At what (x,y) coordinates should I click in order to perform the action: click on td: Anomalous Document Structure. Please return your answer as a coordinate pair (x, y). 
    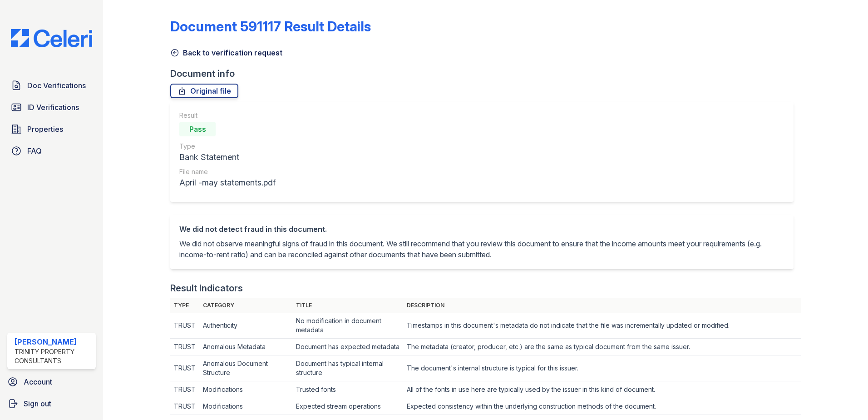
    Looking at the image, I should click on (245, 368).